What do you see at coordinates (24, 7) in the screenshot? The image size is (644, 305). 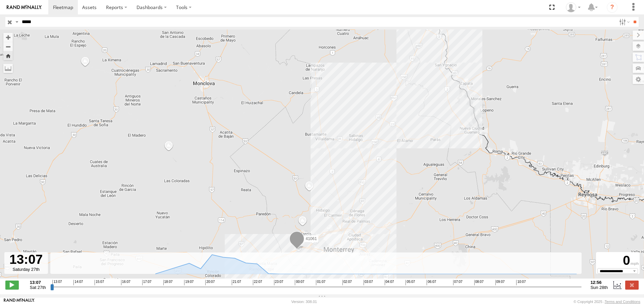 I see `img: rand-logo.svg` at bounding box center [24, 7].